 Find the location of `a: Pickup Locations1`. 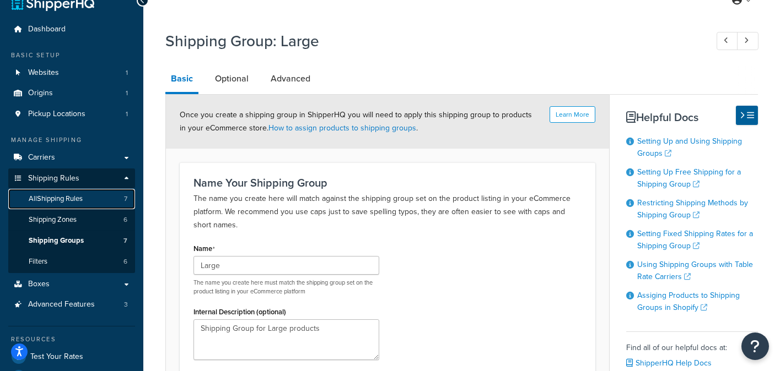

a: Pickup Locations1 is located at coordinates (72, 114).